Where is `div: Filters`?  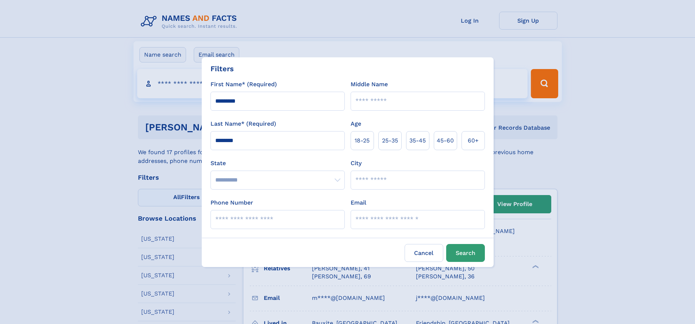 div: Filters is located at coordinates (222, 69).